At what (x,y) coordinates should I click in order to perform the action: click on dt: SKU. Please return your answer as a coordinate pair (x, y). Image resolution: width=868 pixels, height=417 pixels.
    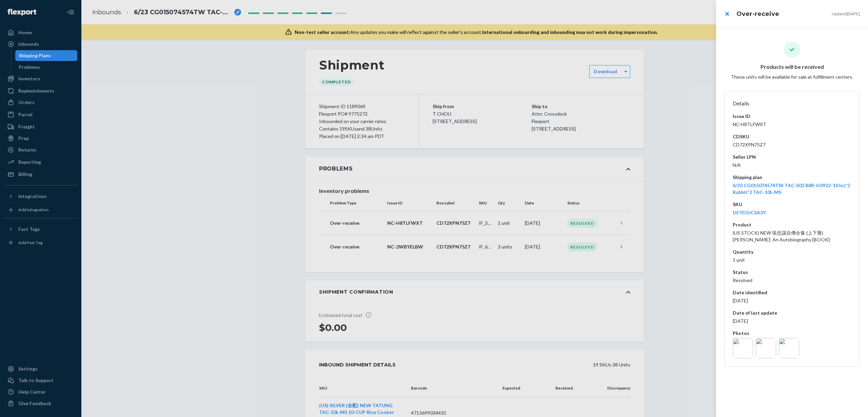
    Looking at the image, I should click on (792, 204).